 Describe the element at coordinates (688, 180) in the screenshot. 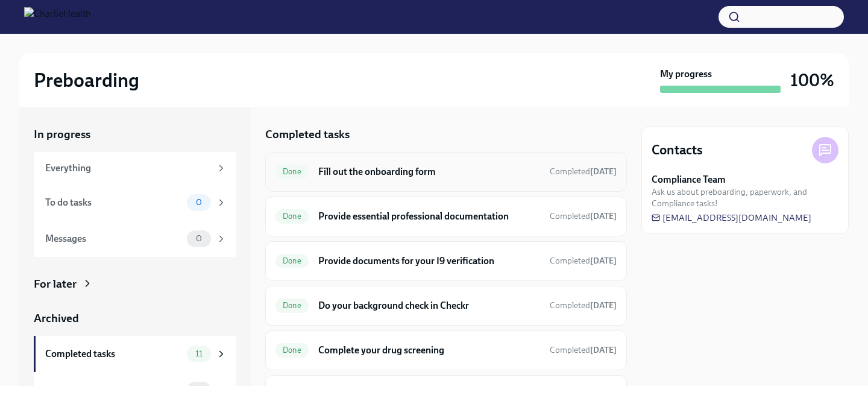

I see `strong: Compliance Team` at that location.